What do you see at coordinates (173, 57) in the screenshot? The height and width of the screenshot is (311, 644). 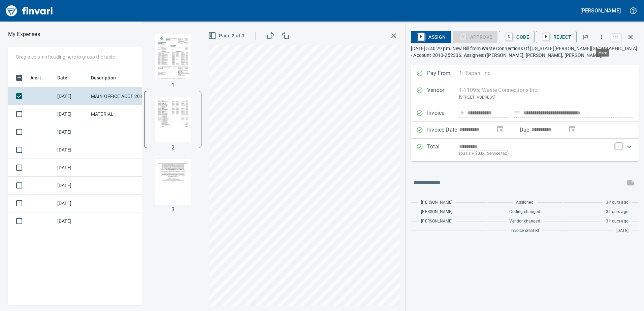 I see `img: Page 1` at bounding box center [173, 57].